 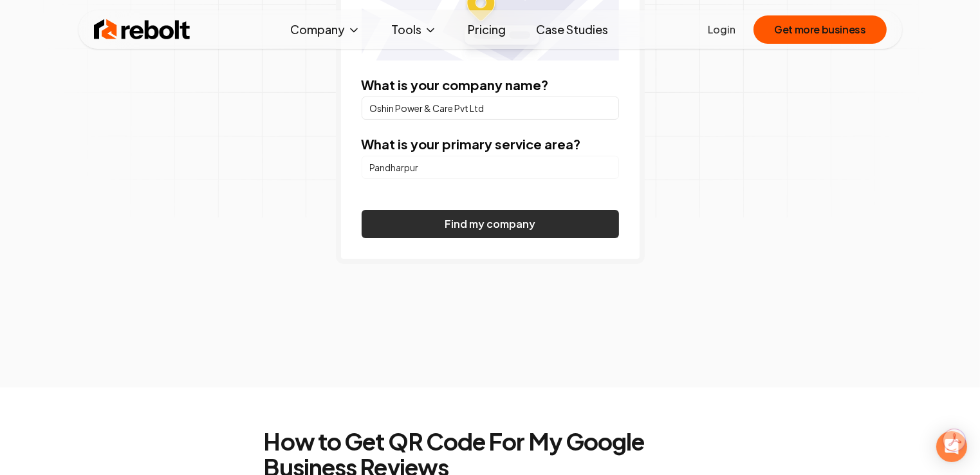 What do you see at coordinates (414, 30) in the screenshot?
I see `button: Tools` at bounding box center [414, 30].